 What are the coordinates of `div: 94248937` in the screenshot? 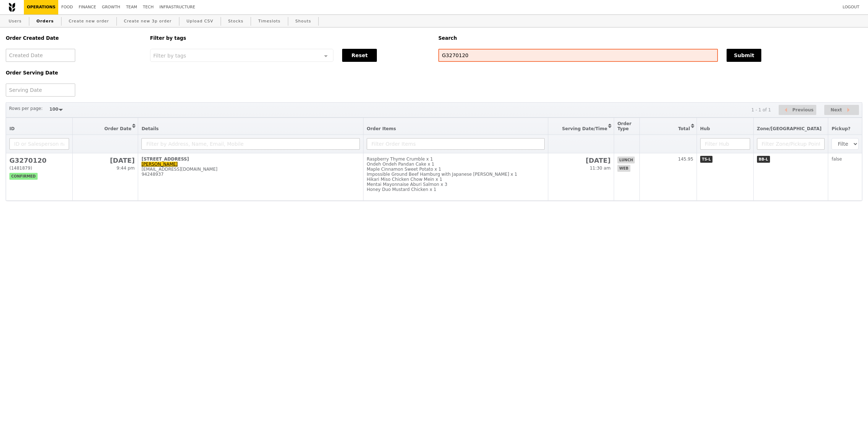 It's located at (251, 174).